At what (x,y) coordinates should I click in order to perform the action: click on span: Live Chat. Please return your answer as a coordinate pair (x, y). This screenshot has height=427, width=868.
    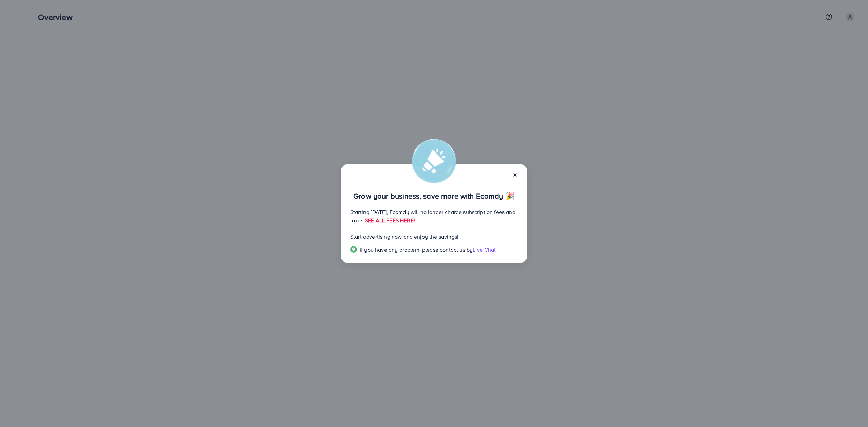
    Looking at the image, I should click on (484, 250).